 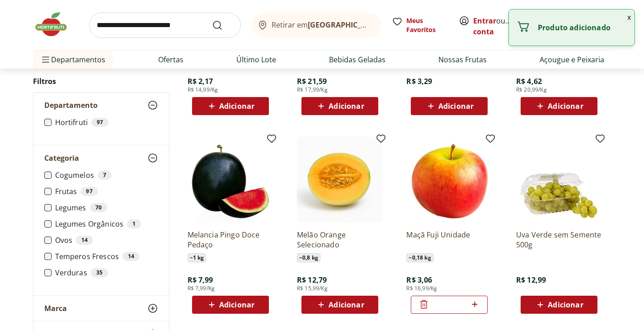 I want to click on label: Temperos Frescos, so click(x=106, y=256).